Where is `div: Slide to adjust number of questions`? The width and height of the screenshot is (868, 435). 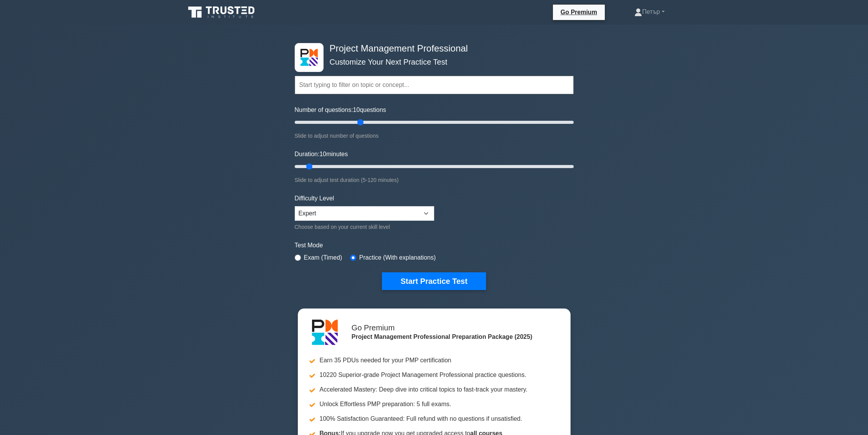 div: Slide to adjust number of questions is located at coordinates (435, 136).